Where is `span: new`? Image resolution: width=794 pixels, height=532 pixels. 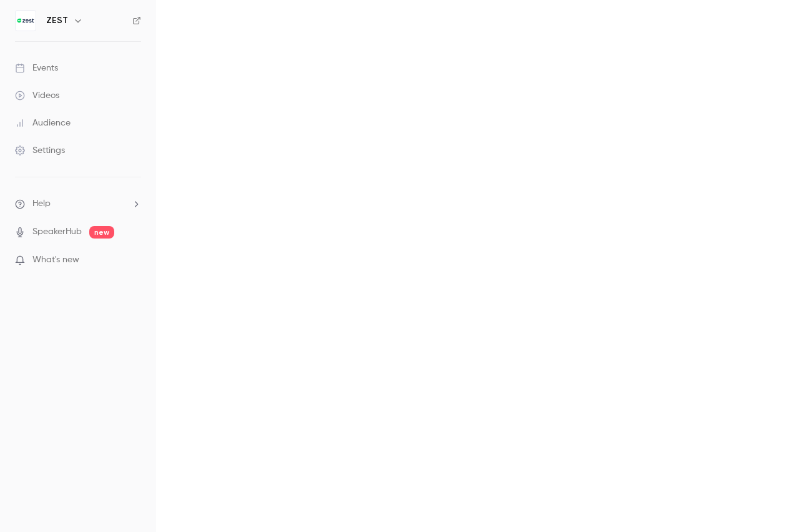 span: new is located at coordinates (102, 232).